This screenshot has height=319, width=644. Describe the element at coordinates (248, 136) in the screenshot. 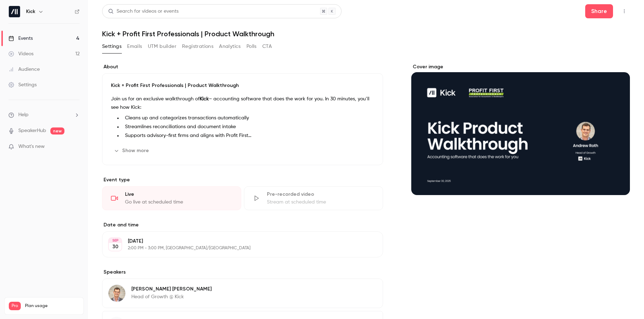

I see `li: Supports advisory-first firms and aligns with Profit First` at that location.